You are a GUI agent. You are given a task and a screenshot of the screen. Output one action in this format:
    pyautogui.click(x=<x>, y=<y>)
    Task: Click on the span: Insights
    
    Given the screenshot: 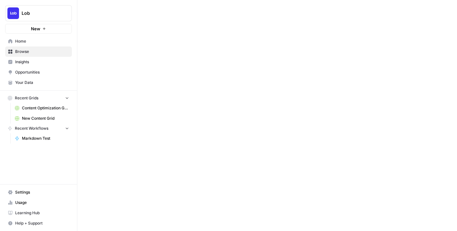 What is the action you would take?
    pyautogui.click(x=42, y=62)
    